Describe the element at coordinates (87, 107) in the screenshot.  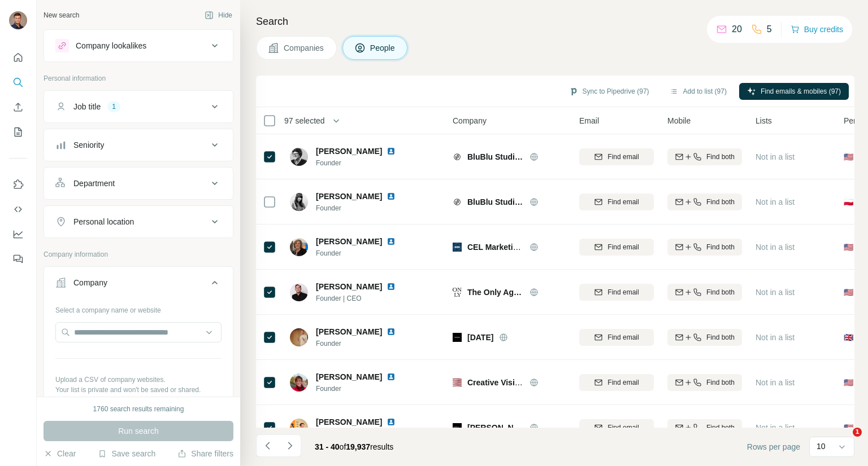
I see `div: Job title` at that location.